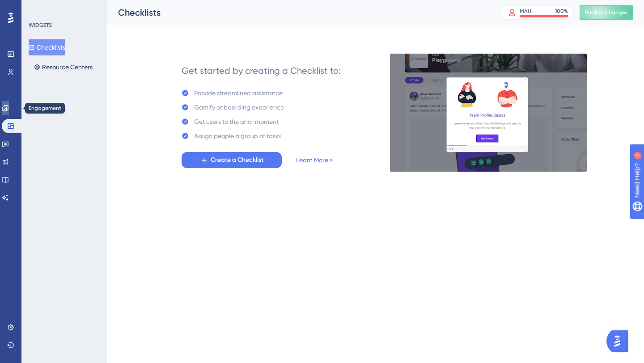 This screenshot has height=363, width=644. I want to click on a: Learn More >, so click(314, 160).